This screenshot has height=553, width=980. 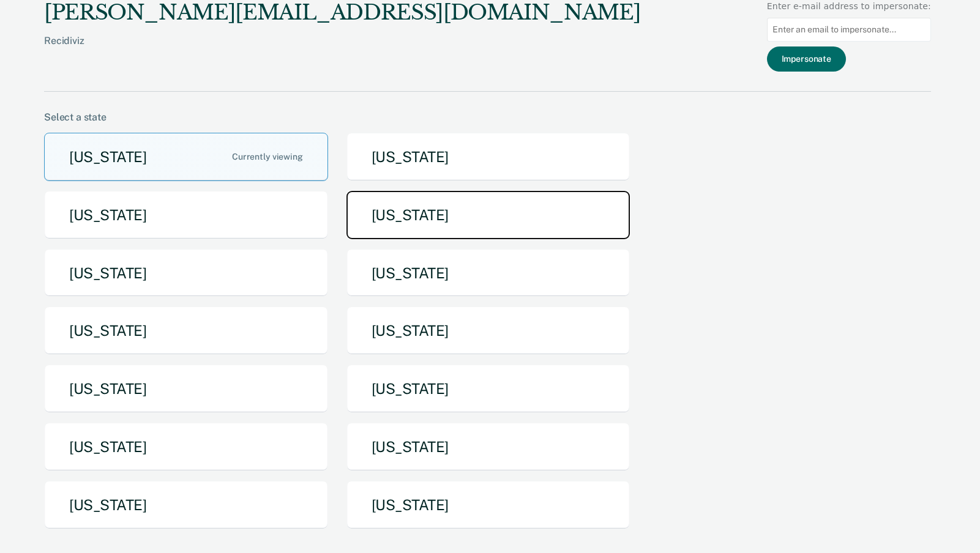 What do you see at coordinates (849, 29) in the screenshot?
I see `input: Enter an email to impersonate...` at bounding box center [849, 29].